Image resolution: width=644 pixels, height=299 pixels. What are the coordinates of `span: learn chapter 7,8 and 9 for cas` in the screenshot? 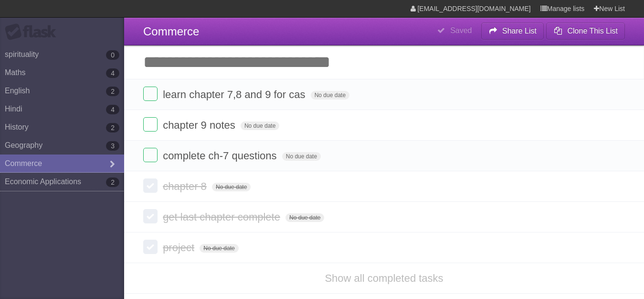 It's located at (235, 94).